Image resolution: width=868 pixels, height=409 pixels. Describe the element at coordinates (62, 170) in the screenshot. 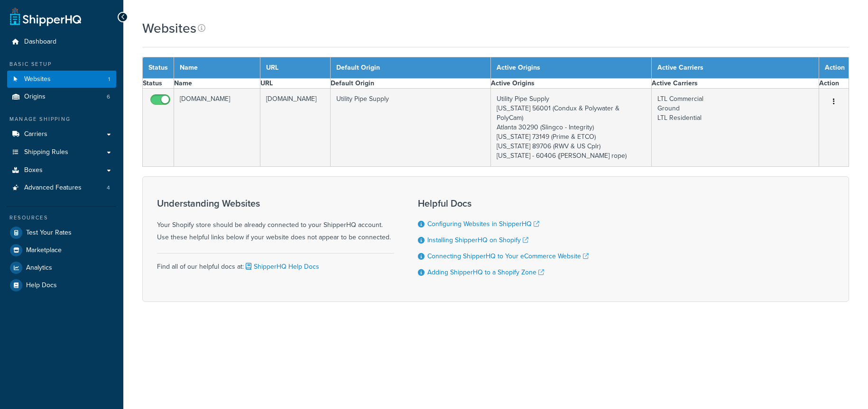

I see `a: Boxes` at that location.